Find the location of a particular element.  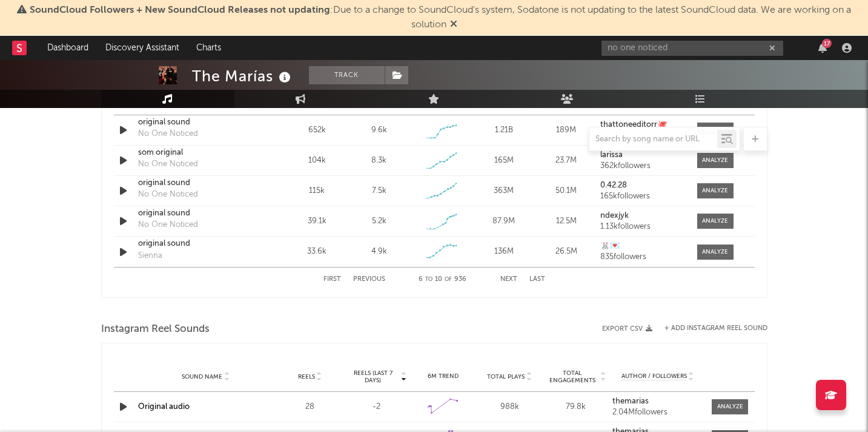

button: 17 is located at coordinates (823, 48).